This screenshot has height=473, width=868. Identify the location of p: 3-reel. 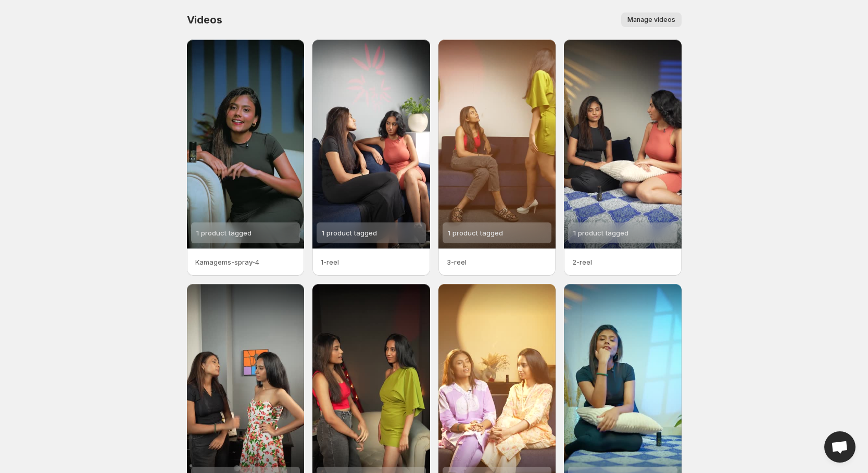
(497, 262).